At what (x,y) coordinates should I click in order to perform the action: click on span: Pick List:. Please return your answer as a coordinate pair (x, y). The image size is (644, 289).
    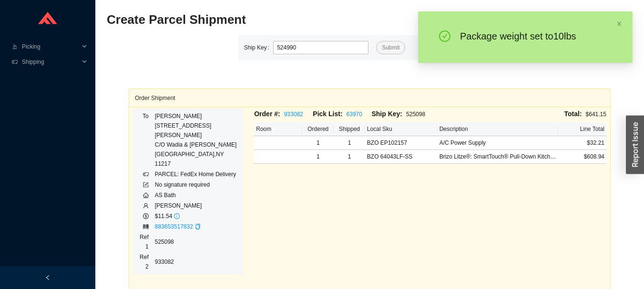
    Looking at the image, I should click on (328, 114).